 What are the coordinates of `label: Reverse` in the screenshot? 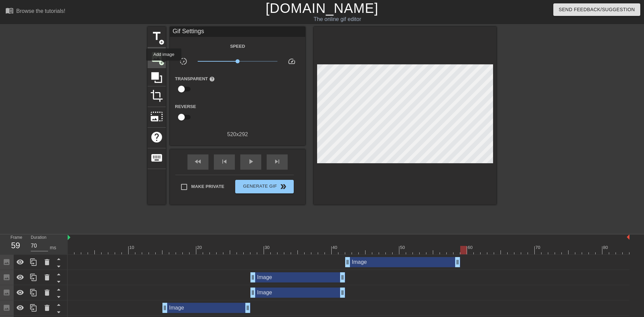 It's located at (186, 107).